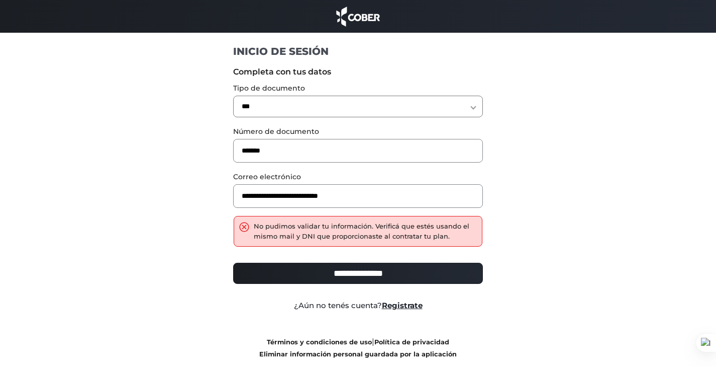  I want to click on label: Completa con tus datos, so click(358, 72).